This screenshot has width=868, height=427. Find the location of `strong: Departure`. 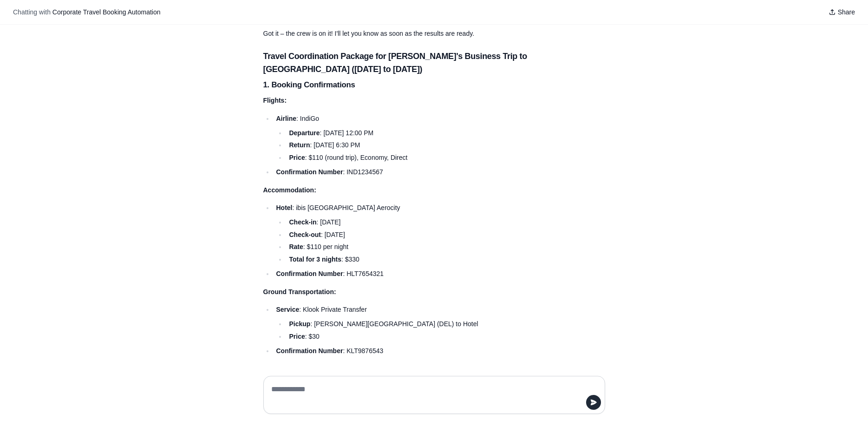

strong: Departure is located at coordinates (304, 132).